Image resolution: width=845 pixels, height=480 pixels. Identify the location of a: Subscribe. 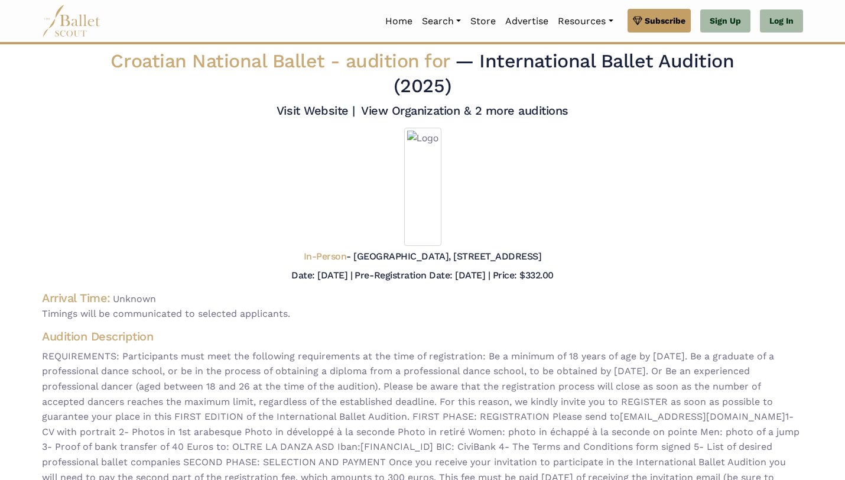
(659, 21).